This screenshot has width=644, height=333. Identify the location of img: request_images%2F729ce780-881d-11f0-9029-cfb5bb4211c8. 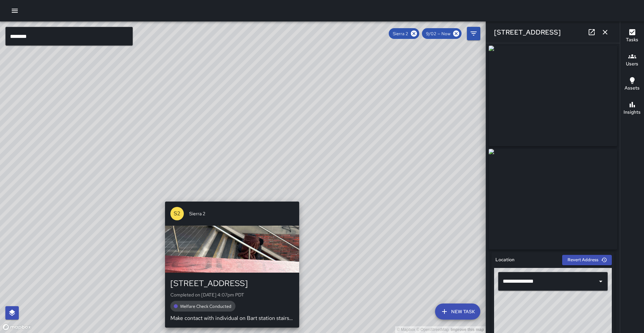
(553, 199).